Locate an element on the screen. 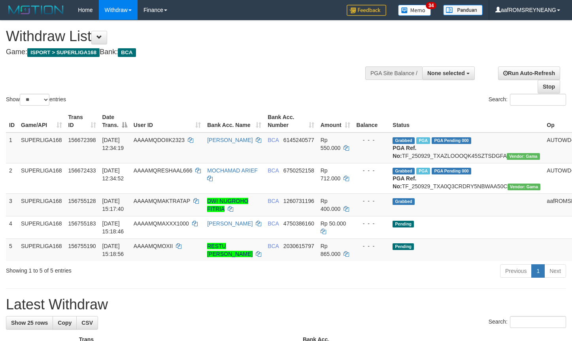 The image size is (572, 341). h1: Latest Withdraw is located at coordinates (286, 305).